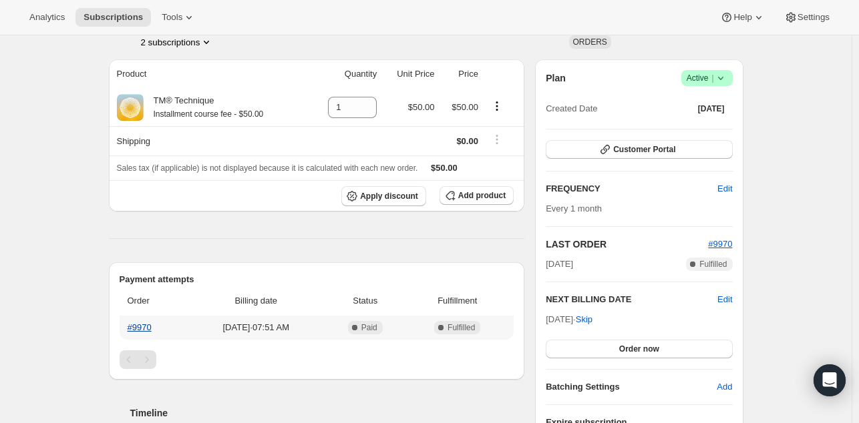 The width and height of the screenshot is (859, 423). What do you see at coordinates (720, 244) in the screenshot?
I see `button: #9970` at bounding box center [720, 244].